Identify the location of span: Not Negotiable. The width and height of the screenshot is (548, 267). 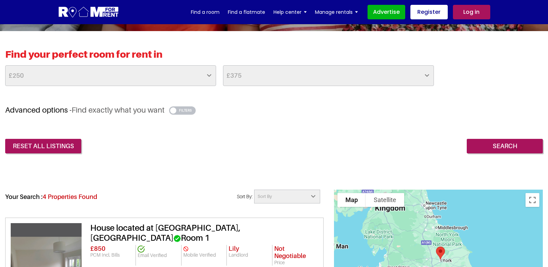
(290, 252).